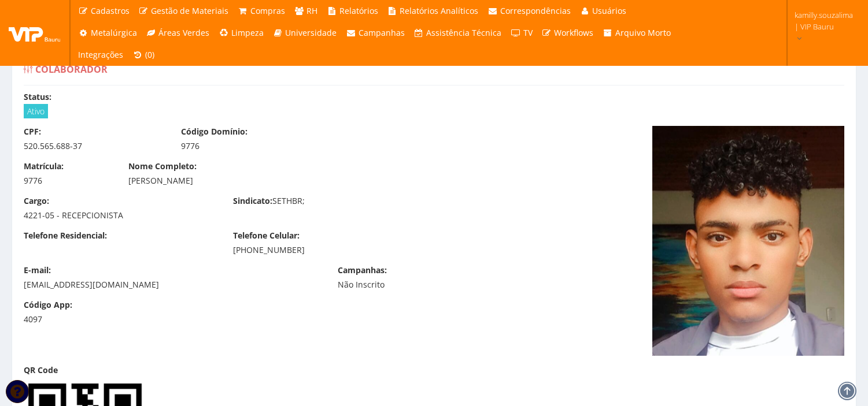 Image resolution: width=868 pixels, height=406 pixels. What do you see at coordinates (535, 11) in the screenshot?
I see `span: Correspondências` at bounding box center [535, 11].